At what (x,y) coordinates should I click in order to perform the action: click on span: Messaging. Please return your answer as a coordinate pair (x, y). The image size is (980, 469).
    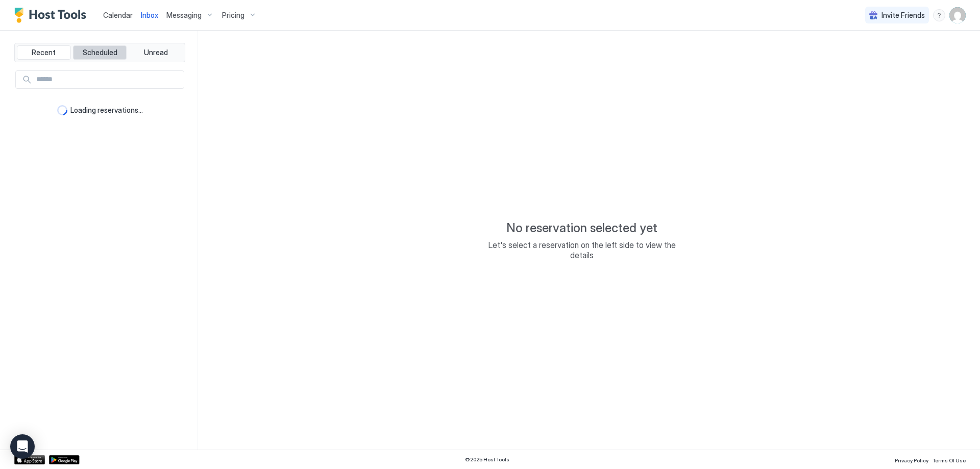
    Looking at the image, I should click on (184, 15).